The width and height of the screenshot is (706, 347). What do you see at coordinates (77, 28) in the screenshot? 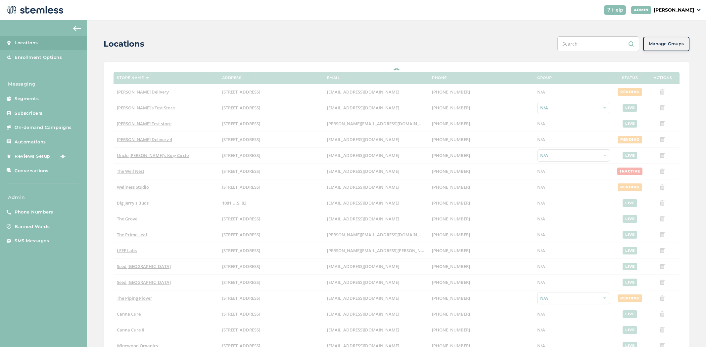
I see `img: icon-arrow-back-accent-c549486e.svg` at bounding box center [77, 28].